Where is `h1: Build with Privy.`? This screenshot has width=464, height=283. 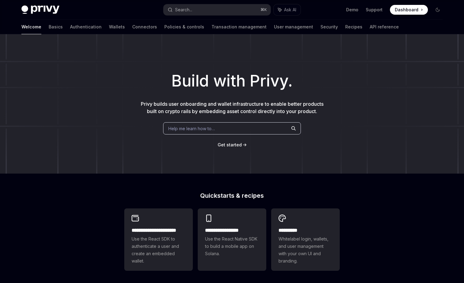
h1: Build with Privy. is located at coordinates (232, 81).